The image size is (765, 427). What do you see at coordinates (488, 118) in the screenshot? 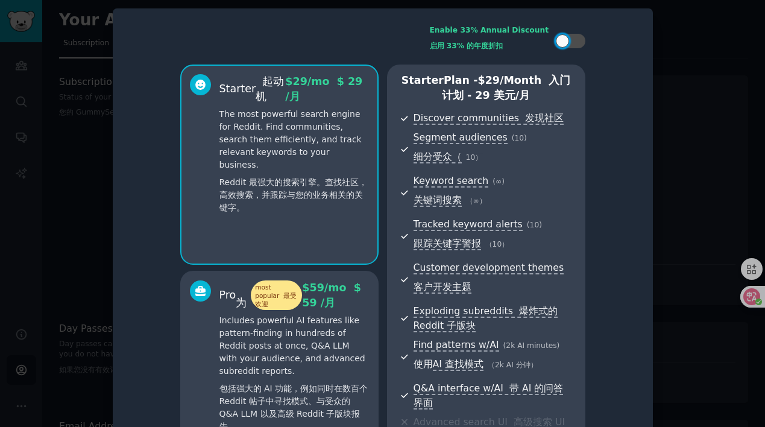
I see `span: Discover communities` at bounding box center [488, 118].